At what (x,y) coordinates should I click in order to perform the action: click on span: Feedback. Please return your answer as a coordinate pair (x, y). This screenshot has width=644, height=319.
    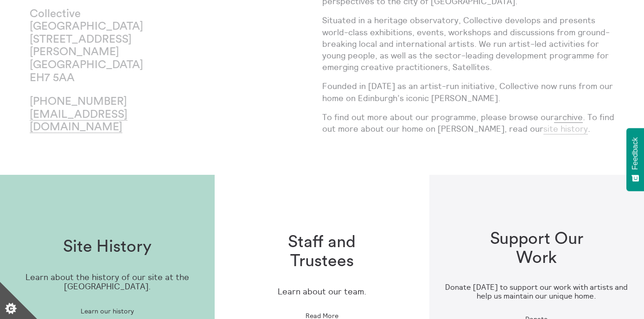
    Looking at the image, I should click on (635, 153).